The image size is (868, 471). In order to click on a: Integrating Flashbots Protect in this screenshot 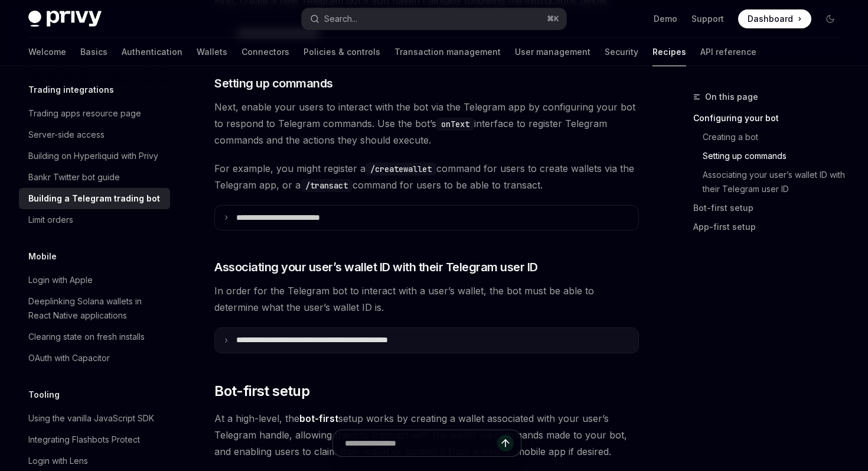, I will do `click(94, 440)`.